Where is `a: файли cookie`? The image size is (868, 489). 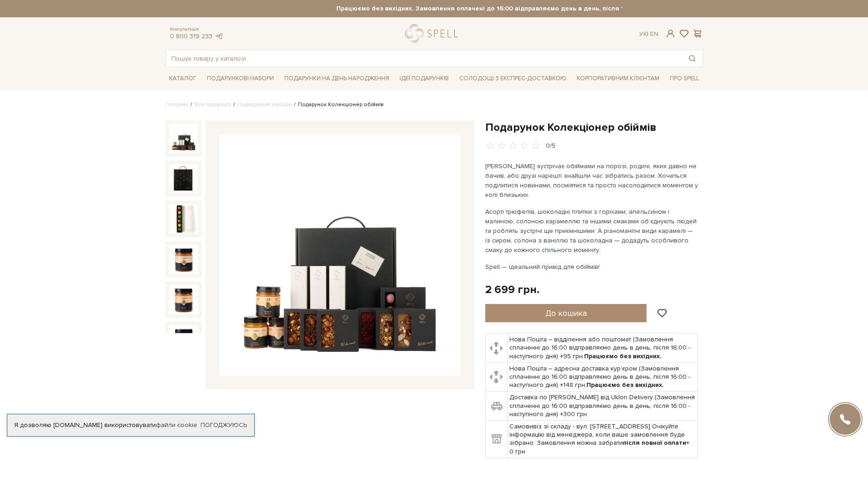 a: файли cookie is located at coordinates (176, 425).